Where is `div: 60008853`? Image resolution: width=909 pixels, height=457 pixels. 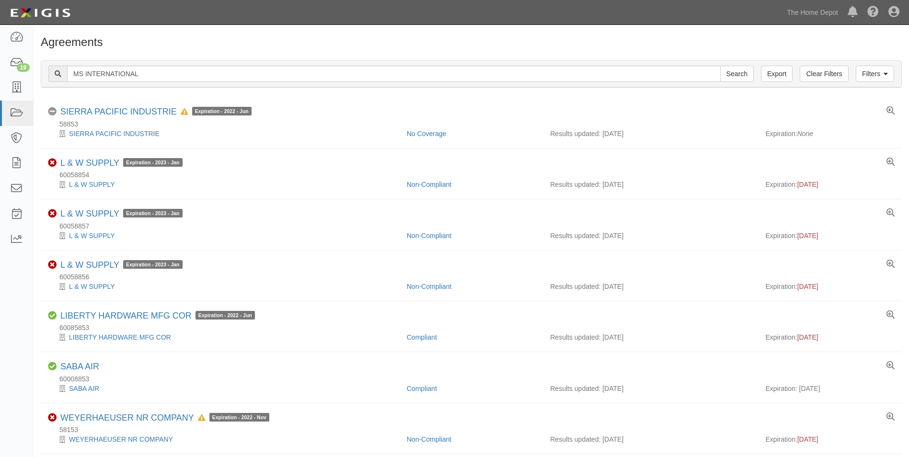
div: 60008853 is located at coordinates (475, 379).